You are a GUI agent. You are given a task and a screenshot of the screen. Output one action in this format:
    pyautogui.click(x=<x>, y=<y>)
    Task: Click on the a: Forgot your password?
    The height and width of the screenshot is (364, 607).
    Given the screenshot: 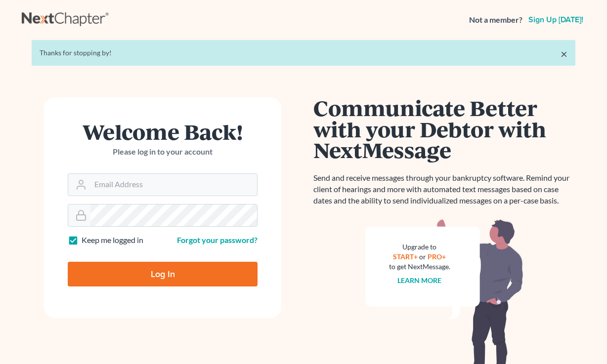 What is the action you would take?
    pyautogui.click(x=217, y=239)
    